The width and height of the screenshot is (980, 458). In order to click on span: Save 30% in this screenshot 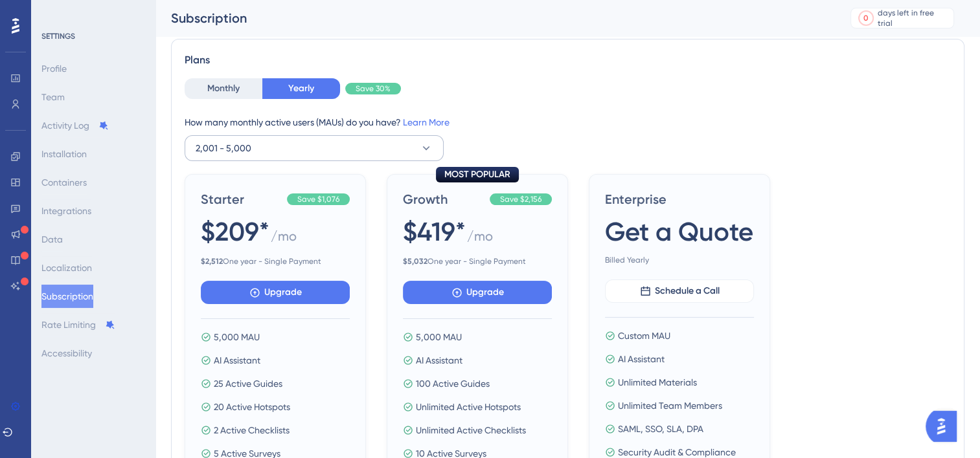, I will do `click(373, 89)`.